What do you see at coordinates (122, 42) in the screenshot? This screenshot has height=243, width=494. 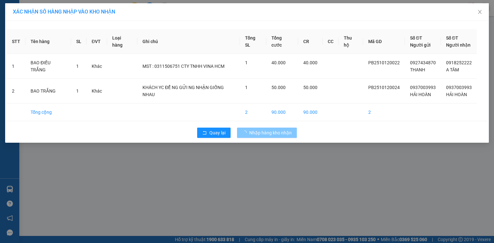 I see `th: Loại hàng` at bounding box center [122, 42].